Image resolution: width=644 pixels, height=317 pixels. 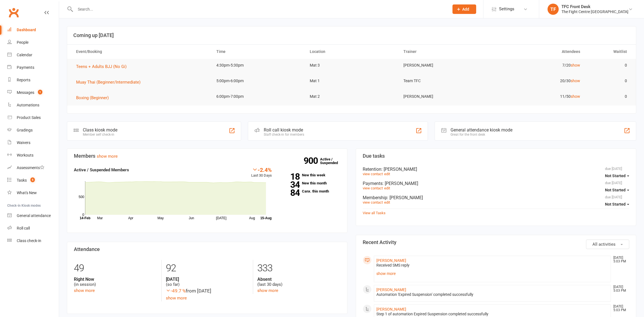 I want to click on a: Class kiosk mode, so click(x=33, y=240).